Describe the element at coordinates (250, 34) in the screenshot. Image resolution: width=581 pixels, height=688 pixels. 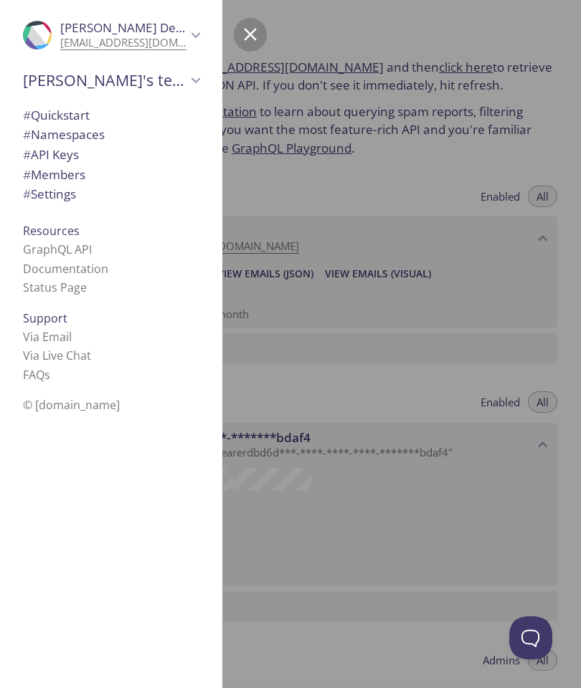
I see `button: Menu` at that location.